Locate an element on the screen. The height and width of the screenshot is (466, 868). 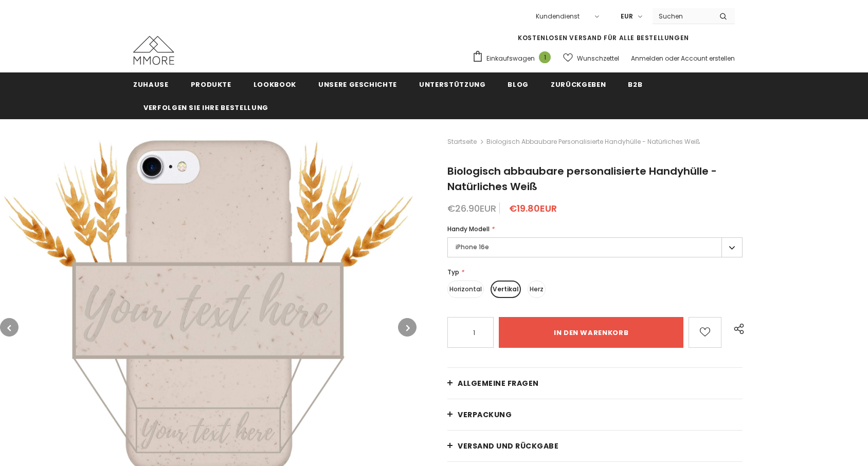
a: Versand und Rückgabe is located at coordinates (595, 446).